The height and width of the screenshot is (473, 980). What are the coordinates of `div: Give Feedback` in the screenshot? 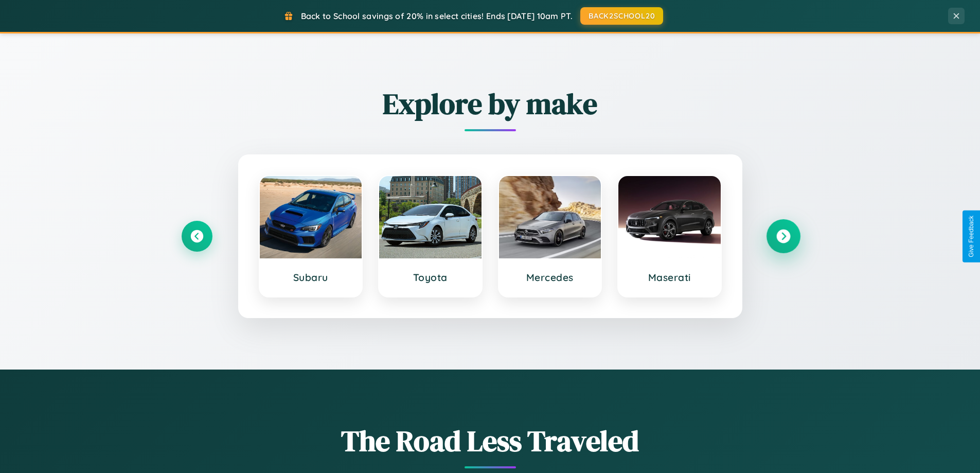 It's located at (971, 236).